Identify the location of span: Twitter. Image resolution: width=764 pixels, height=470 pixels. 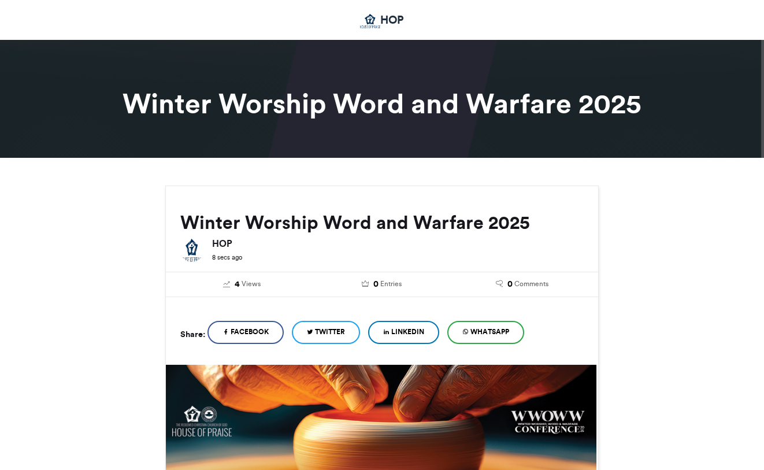
(330, 332).